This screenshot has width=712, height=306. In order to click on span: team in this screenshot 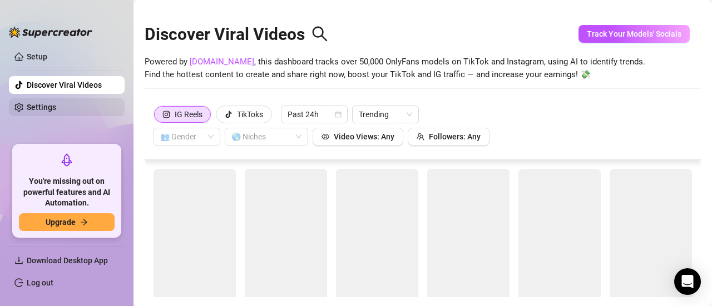, I will do `click(420, 137)`.